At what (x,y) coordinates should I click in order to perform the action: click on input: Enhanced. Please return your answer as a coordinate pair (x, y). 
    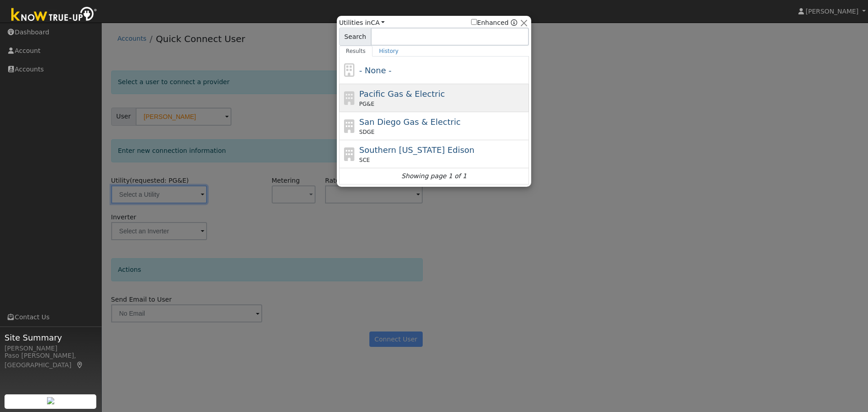
    Looking at the image, I should click on (474, 22).